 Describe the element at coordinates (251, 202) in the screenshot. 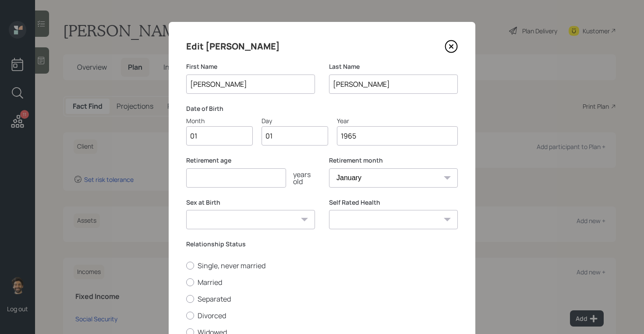

I see `label: Sex at Birth` at that location.